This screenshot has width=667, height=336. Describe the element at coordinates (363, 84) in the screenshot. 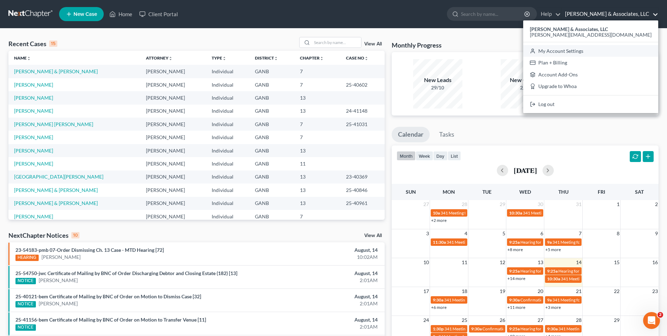

I see `td: 25-40602` at that location.